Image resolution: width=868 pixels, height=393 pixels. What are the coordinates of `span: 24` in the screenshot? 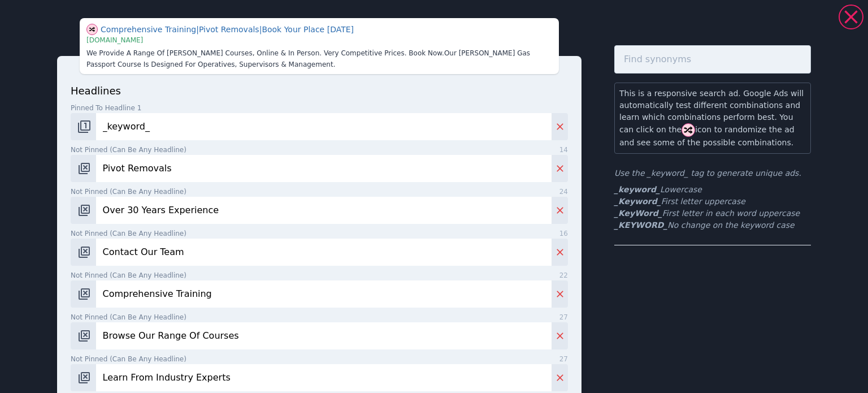 It's located at (563, 192).